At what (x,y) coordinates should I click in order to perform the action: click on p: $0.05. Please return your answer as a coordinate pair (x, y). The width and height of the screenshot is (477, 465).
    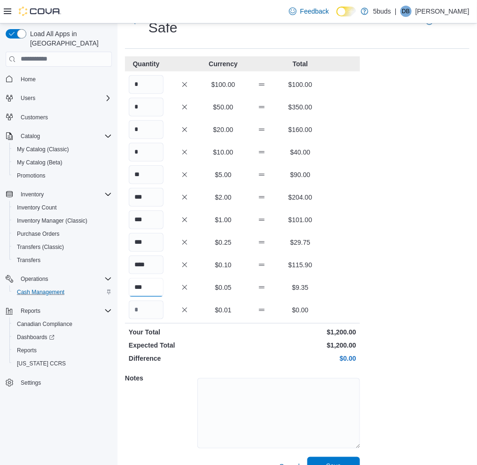
    Looking at the image, I should click on (223, 287).